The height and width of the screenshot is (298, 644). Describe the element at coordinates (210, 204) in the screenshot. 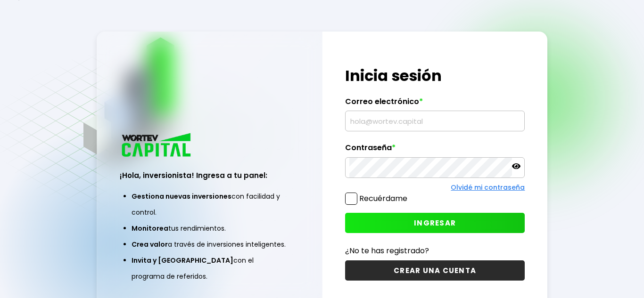

I see `li: con facilidad y control.` at that location.